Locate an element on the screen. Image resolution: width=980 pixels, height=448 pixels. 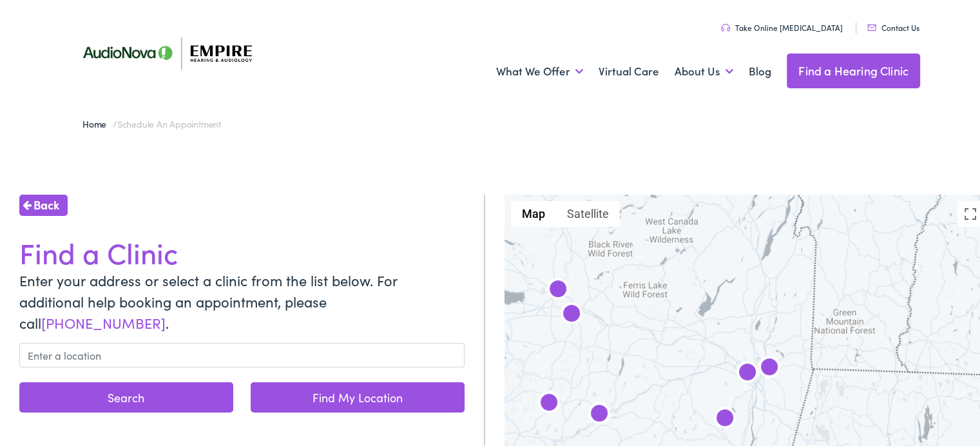
a: About Us is located at coordinates (704, 69).